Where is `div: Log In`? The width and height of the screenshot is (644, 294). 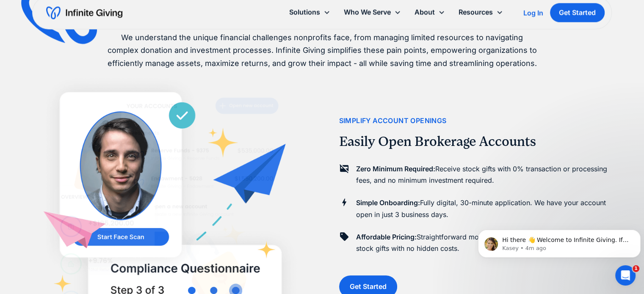 div: Log In is located at coordinates (533, 13).